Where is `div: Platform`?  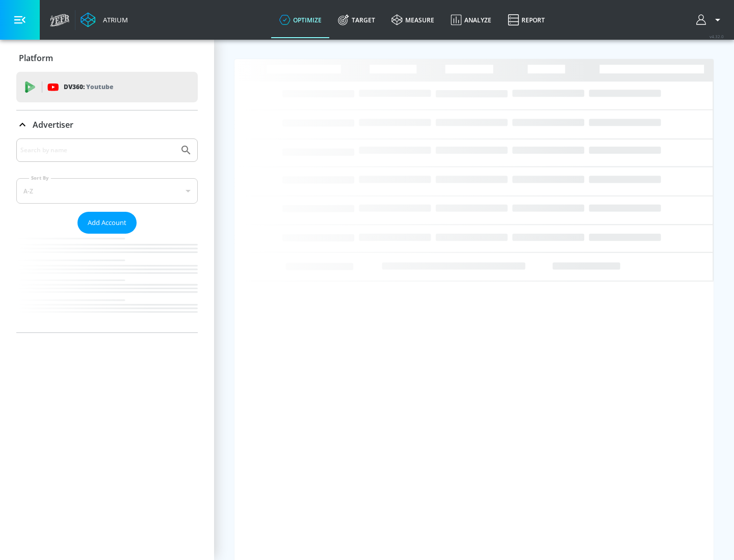
div: Platform is located at coordinates (107, 58).